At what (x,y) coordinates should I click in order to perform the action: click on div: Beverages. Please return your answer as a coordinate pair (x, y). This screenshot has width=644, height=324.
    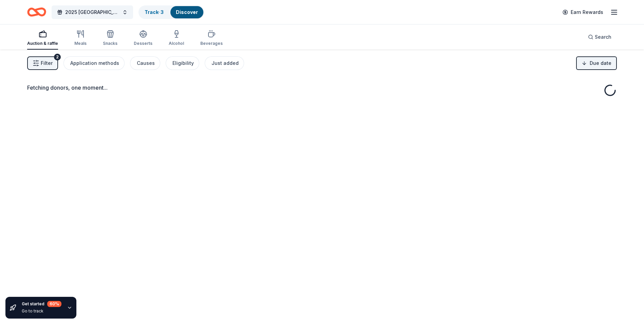
    Looking at the image, I should click on (211, 44).